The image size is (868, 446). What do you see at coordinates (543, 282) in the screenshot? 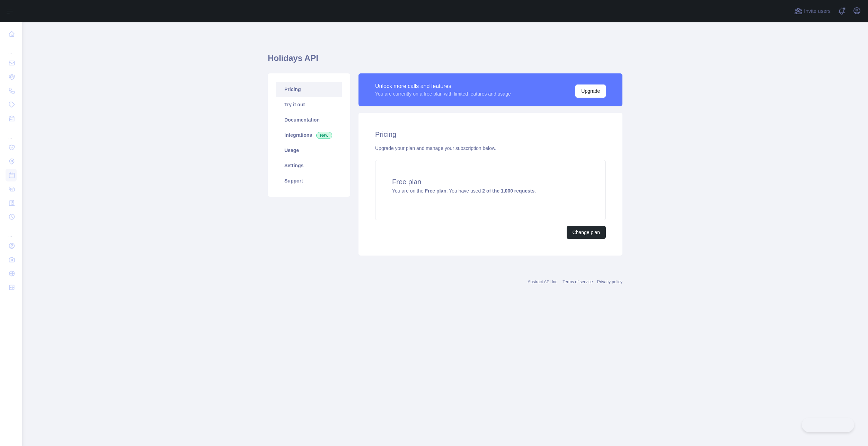
I see `a: Abstract API Inc.` at bounding box center [543, 282].